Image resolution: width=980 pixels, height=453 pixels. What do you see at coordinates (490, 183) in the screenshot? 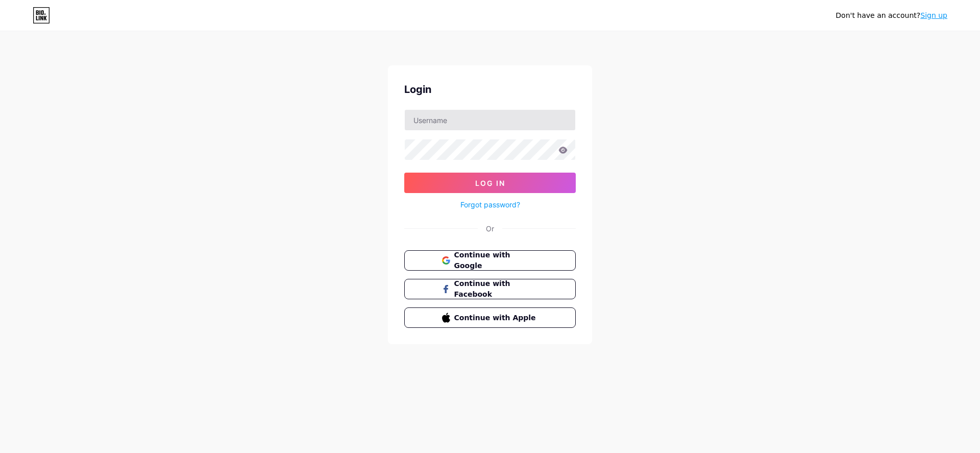
I see `span: Log In` at bounding box center [490, 183].